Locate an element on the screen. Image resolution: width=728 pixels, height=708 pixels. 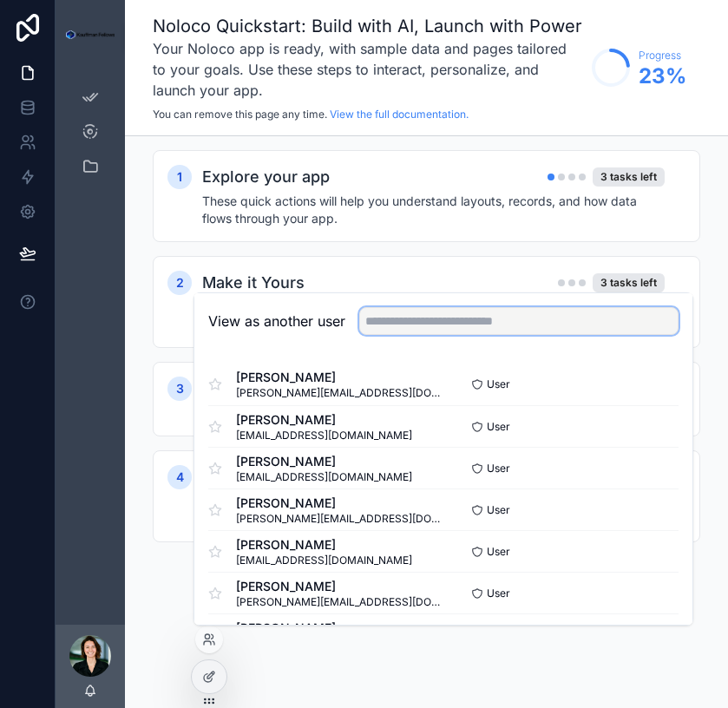
div: scrollable content is located at coordinates (90, 347).